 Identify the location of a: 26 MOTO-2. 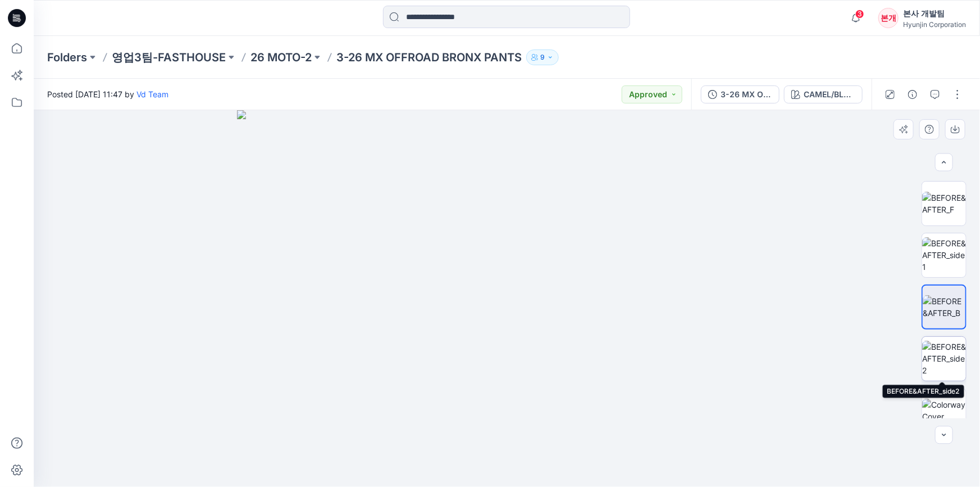
(281, 57).